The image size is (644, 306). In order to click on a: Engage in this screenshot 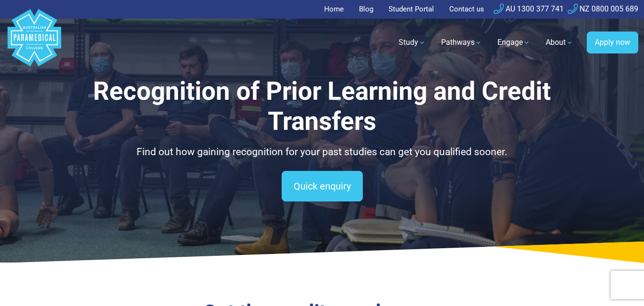, I will do `click(514, 42)`.